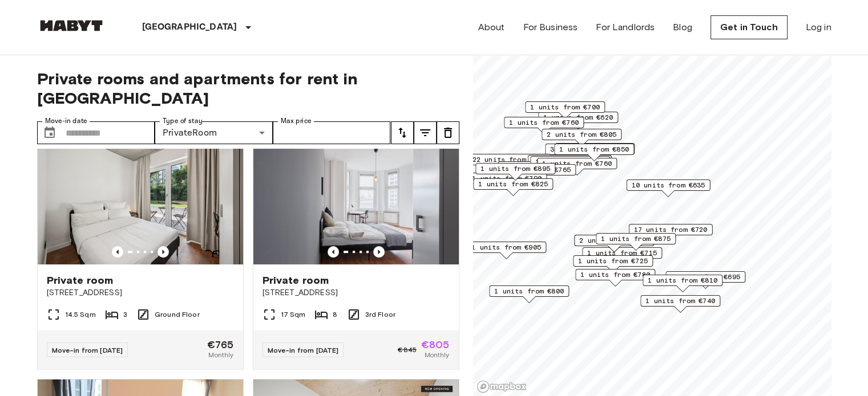 The image size is (868, 396). I want to click on span: 1 units from €725, so click(613, 261).